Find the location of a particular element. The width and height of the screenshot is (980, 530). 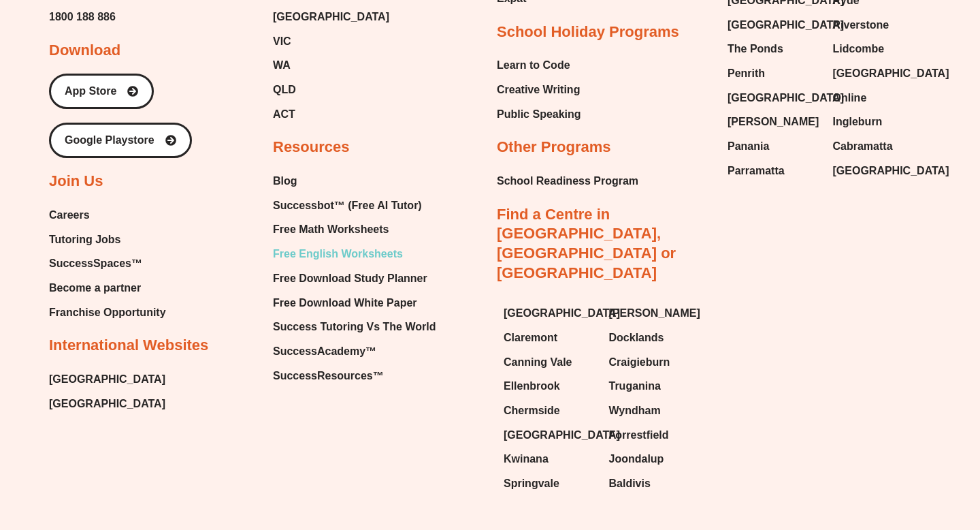

a: Penrith is located at coordinates (773, 73).